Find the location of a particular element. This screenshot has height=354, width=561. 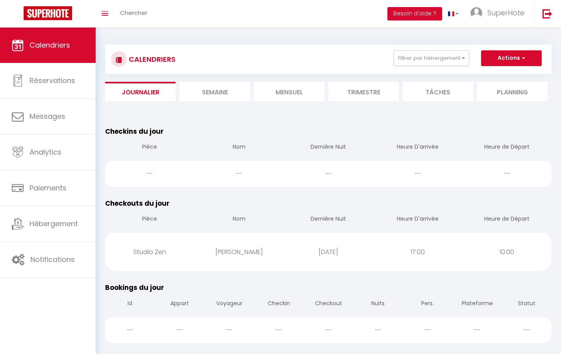

th: Checkout is located at coordinates (328, 304).